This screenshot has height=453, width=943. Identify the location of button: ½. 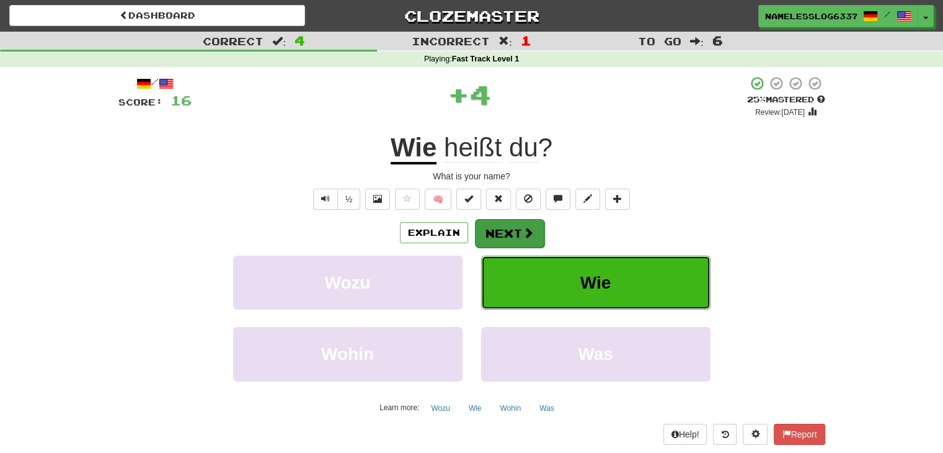
(349, 199).